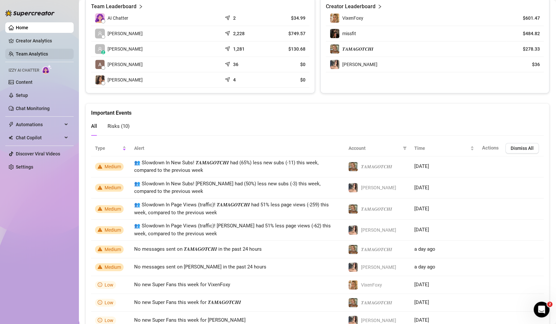  I want to click on span: thunderbolt, so click(11, 125).